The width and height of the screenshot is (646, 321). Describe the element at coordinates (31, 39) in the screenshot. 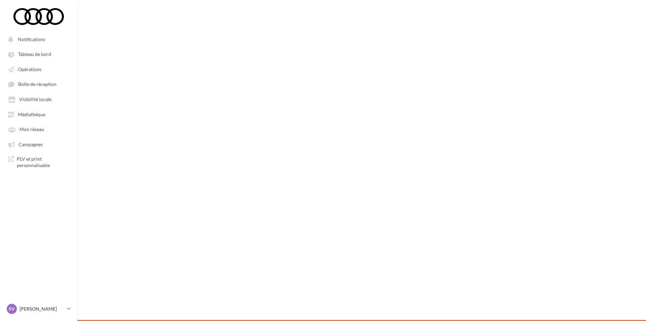

I see `span: Notifications` at that location.